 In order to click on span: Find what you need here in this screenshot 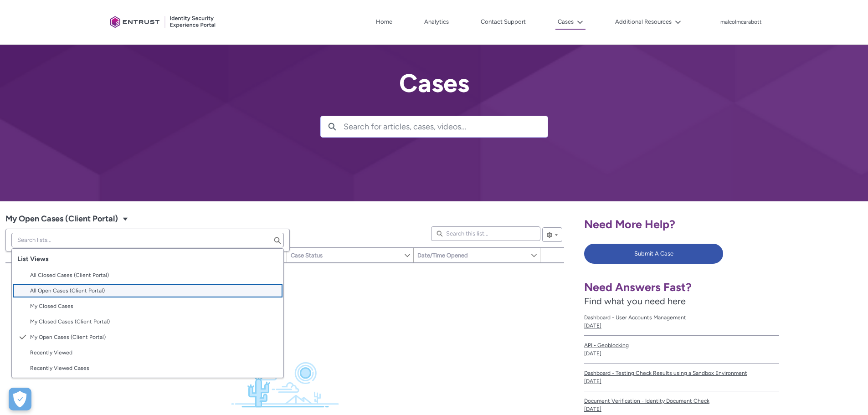, I will do `click(635, 301)`.